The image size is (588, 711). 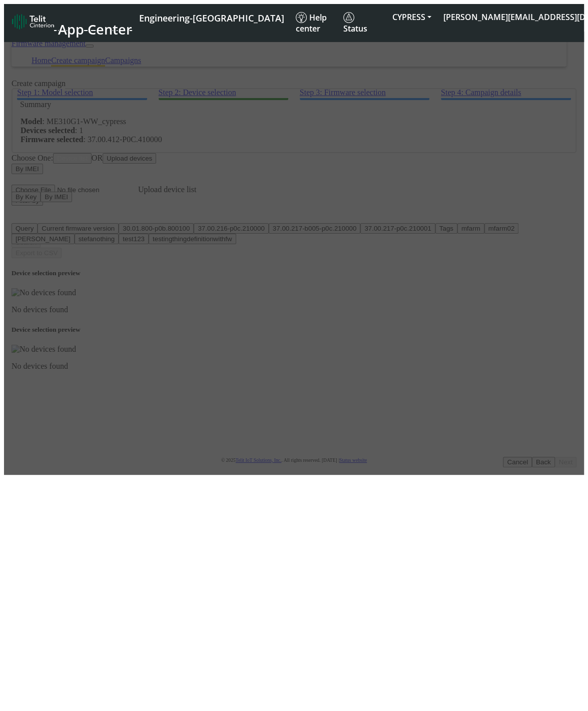 What do you see at coordinates (33, 21) in the screenshot?
I see `img: logo-telit-cinterion-gw-new.png` at bounding box center [33, 21].